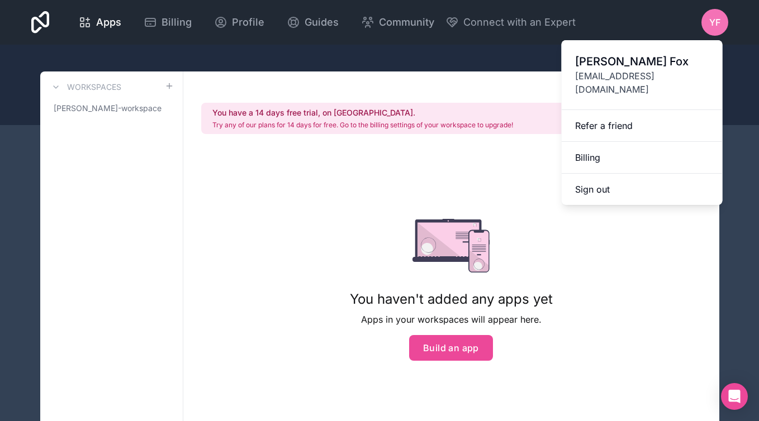  What do you see at coordinates (642, 126) in the screenshot?
I see `a: Refer a friend` at bounding box center [642, 126].